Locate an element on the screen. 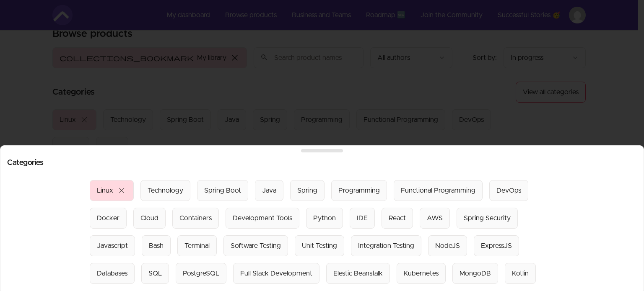 This screenshot has height=291, width=644. h2: Categories is located at coordinates (322, 163).